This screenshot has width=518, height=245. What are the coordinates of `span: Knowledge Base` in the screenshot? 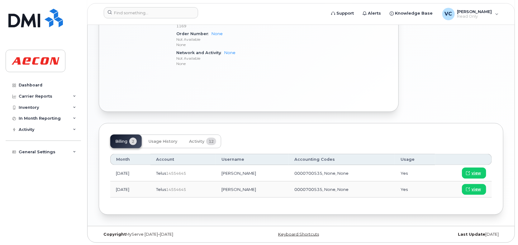 It's located at (414, 13).